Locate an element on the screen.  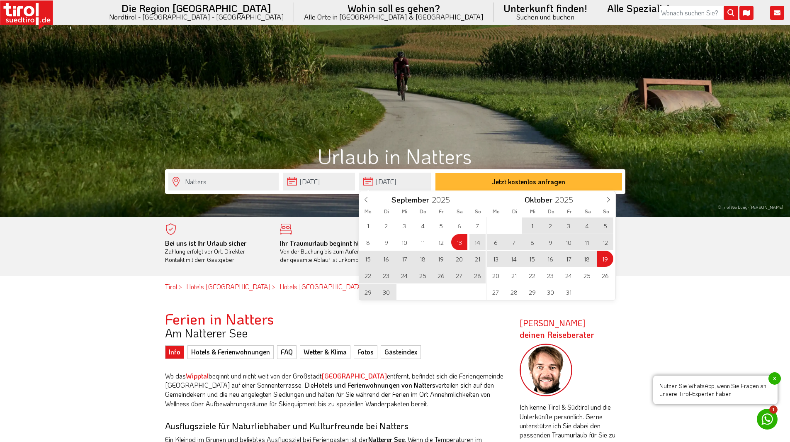
span: September 5, 2025 is located at coordinates (441, 225).